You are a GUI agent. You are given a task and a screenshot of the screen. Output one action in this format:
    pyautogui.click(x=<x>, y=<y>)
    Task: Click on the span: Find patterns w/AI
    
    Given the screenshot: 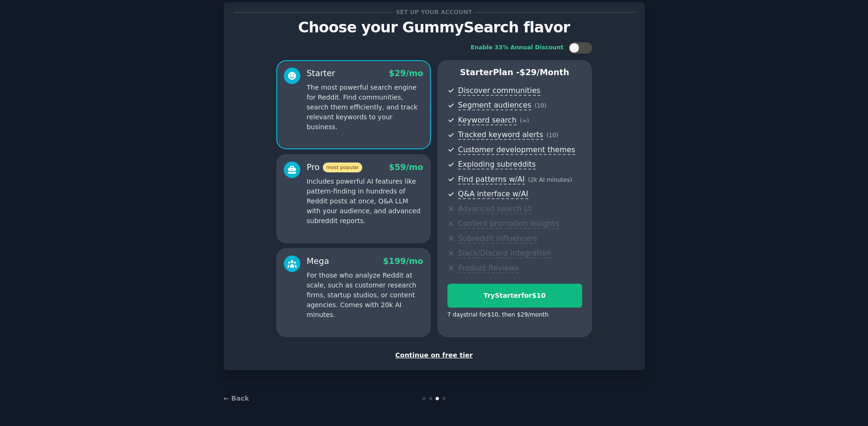 What is the action you would take?
    pyautogui.click(x=492, y=180)
    